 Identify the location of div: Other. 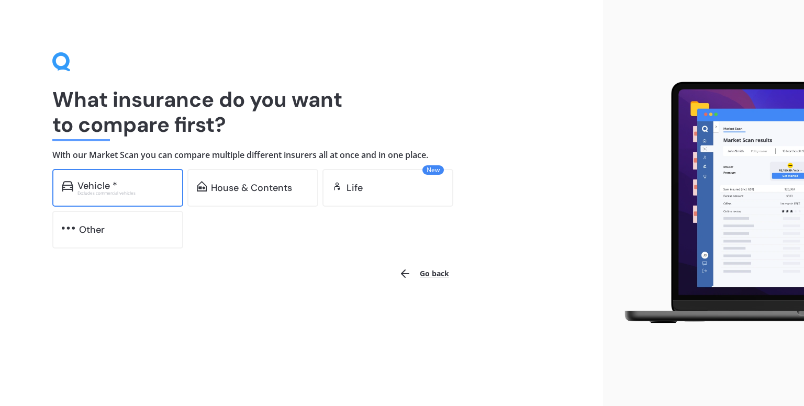
(92, 230).